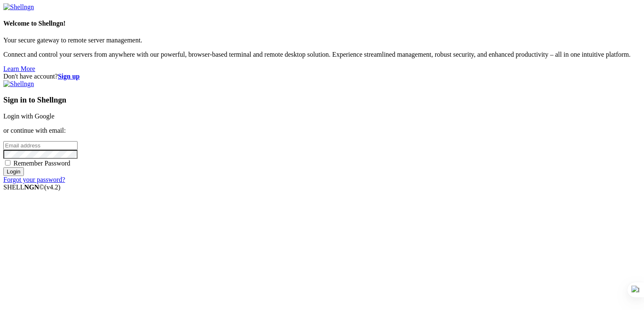  Describe the element at coordinates (34, 179) in the screenshot. I see `a: Forgot your password?` at that location.